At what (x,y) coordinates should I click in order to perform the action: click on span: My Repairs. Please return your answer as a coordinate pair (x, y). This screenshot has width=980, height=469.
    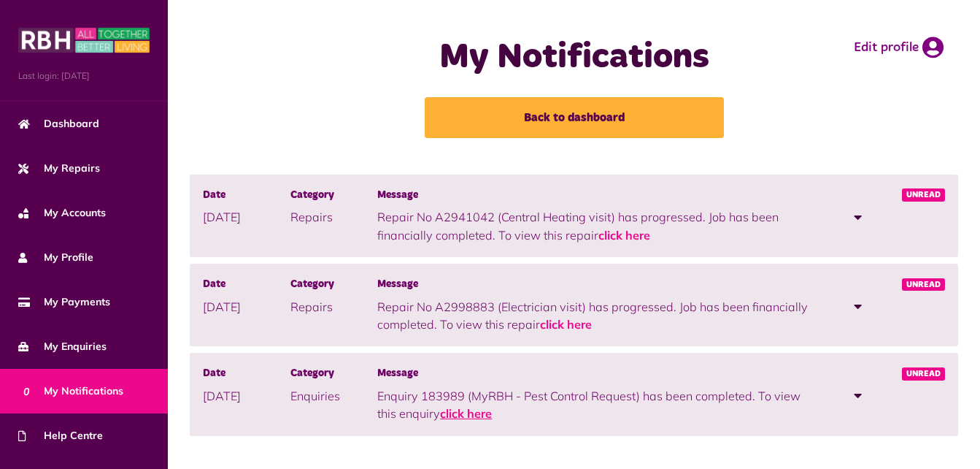
    Looking at the image, I should click on (59, 168).